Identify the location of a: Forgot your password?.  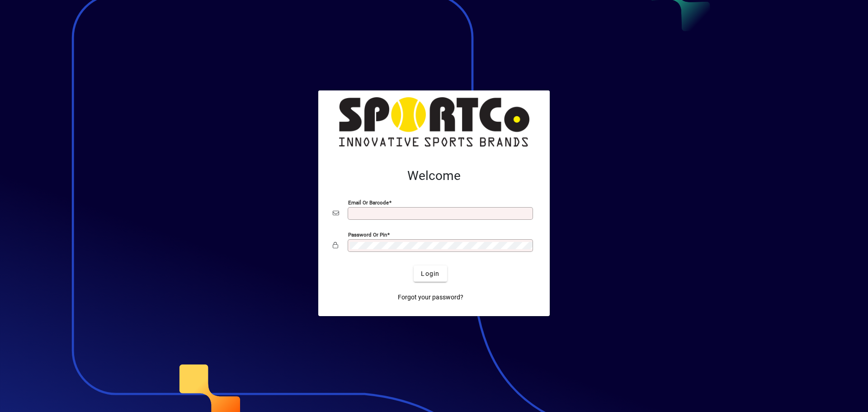
(430, 297).